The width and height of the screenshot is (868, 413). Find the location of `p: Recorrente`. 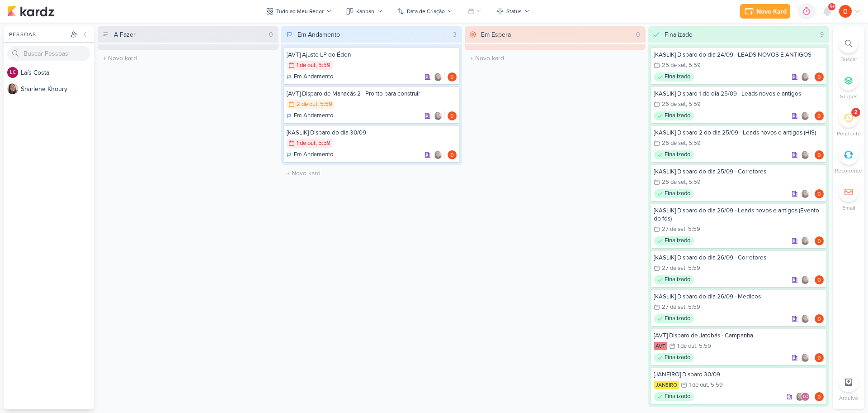

p: Recorrente is located at coordinates (849, 170).